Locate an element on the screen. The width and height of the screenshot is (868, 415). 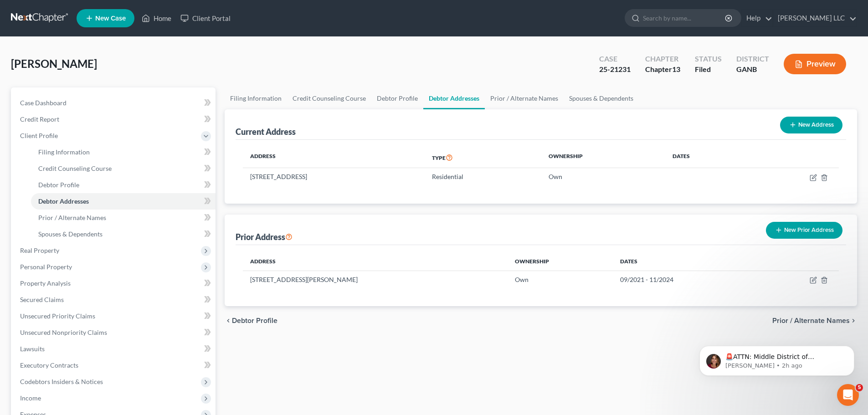
span: Unsecured Nonpriority Claims is located at coordinates (63, 332).